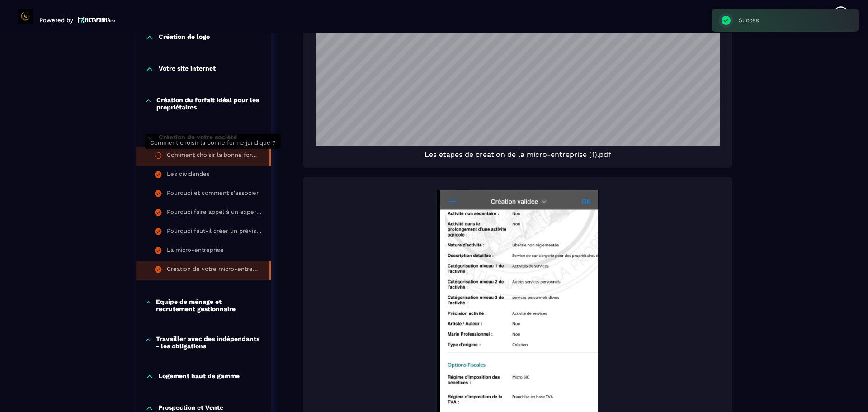  What do you see at coordinates (518, 154) in the screenshot?
I see `span: Les étapes de création de la micro-entreprise (1).pdf` at bounding box center [518, 154].